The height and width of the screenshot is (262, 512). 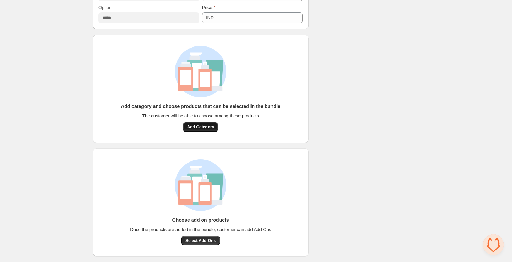 I want to click on label: Price, so click(x=209, y=8).